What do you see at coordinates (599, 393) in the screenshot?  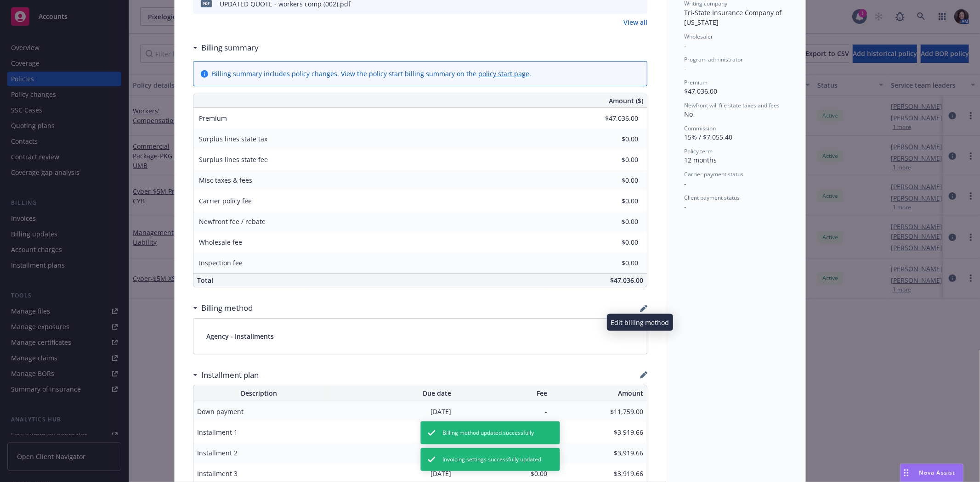 I see `span: Amount` at bounding box center [599, 393].